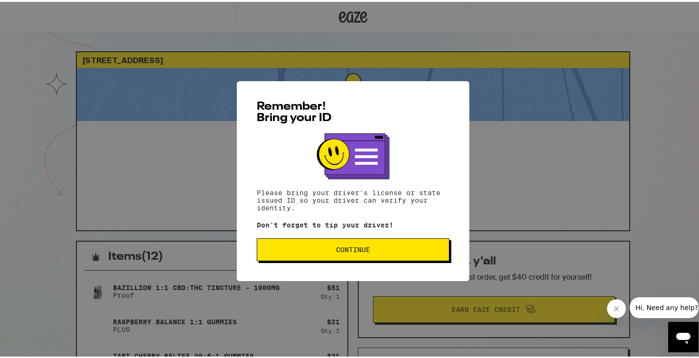 The width and height of the screenshot is (699, 358). What do you see at coordinates (353, 248) in the screenshot?
I see `button: Continue` at bounding box center [353, 248].